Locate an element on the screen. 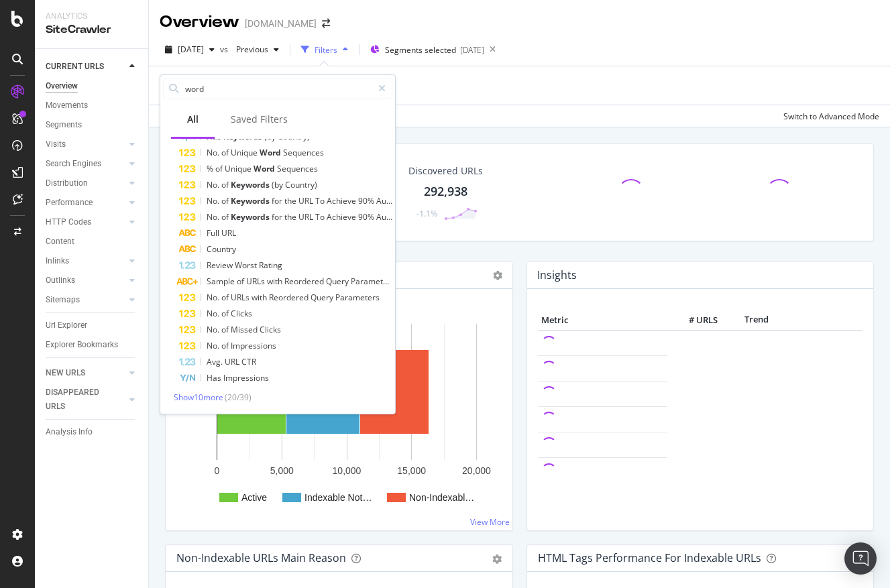 The image size is (890, 588). span: Previous is located at coordinates (249, 49).